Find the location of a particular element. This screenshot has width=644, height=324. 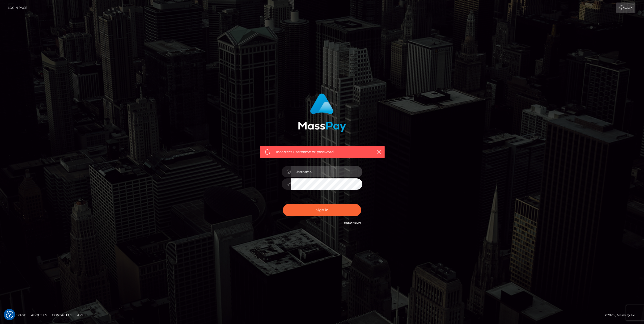

img: MassPay Login is located at coordinates (322, 112).